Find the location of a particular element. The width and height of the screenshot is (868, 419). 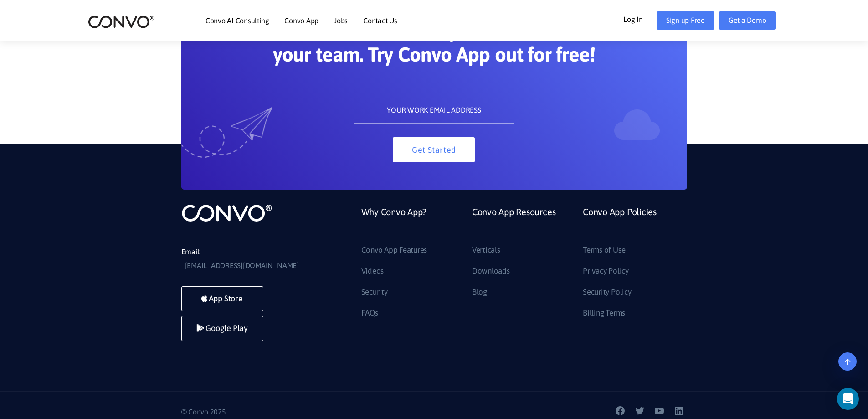

a: Convo App Features is located at coordinates (394, 251).